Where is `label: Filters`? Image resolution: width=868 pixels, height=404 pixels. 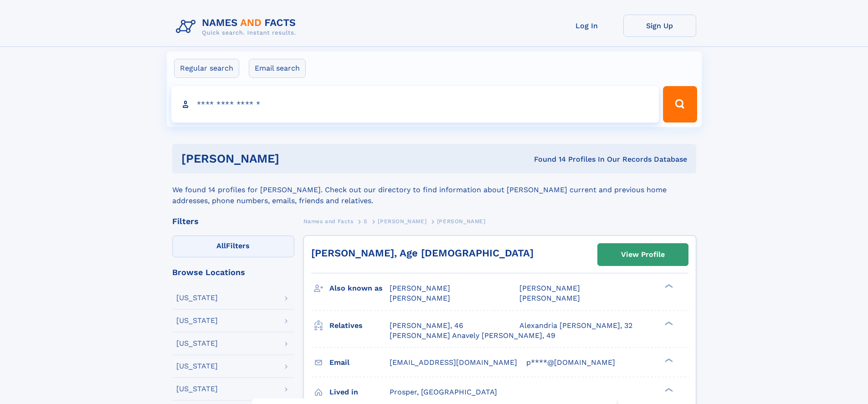 label: Filters is located at coordinates (234, 246).